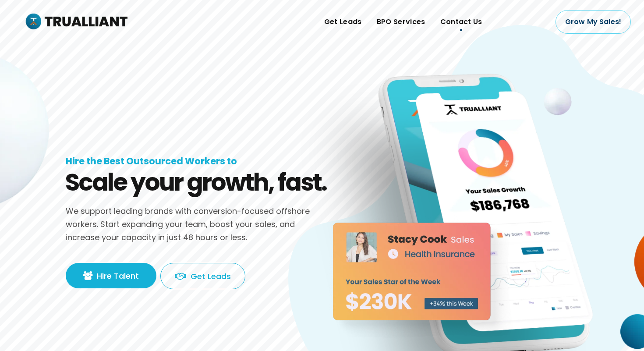  Describe the element at coordinates (203, 276) in the screenshot. I see `a: Get Leads` at that location.